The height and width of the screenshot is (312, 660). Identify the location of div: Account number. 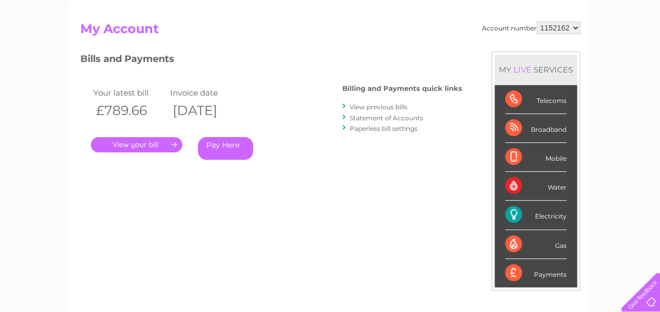
(531, 28).